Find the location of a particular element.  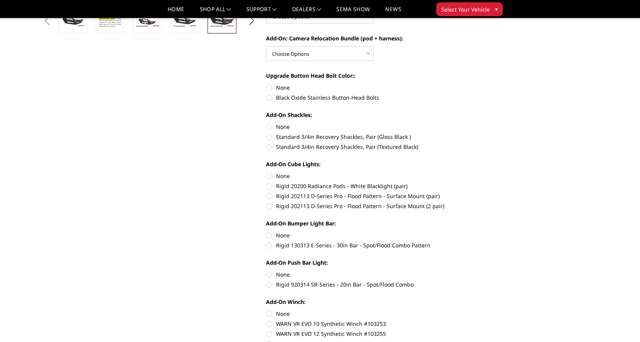

label: Rigid 202113 D-Series Pro - Flood Pattern - Surface Mount (2 pair) is located at coordinates (372, 206).